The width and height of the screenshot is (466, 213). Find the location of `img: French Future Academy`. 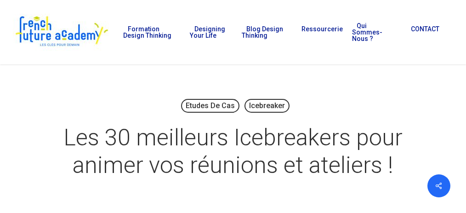

img: French Future Academy is located at coordinates (61, 32).